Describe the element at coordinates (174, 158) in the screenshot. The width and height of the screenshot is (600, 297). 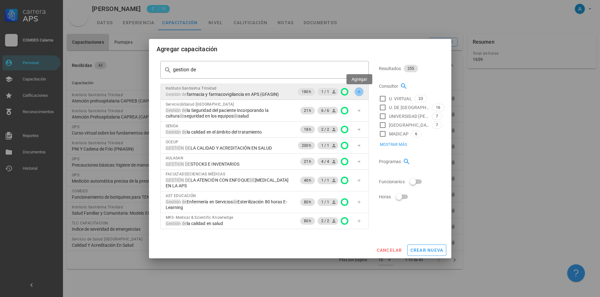
I see `span: AULASAN` at that location.